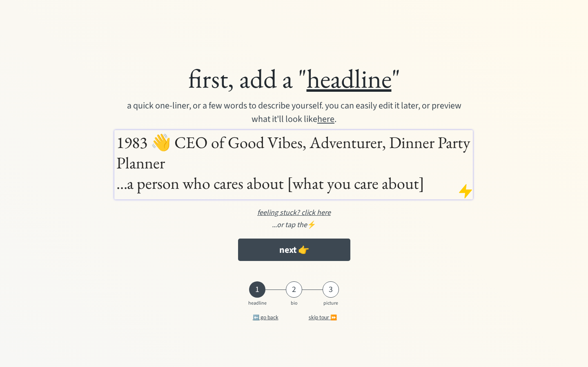  What do you see at coordinates (289, 225) in the screenshot?
I see `em: ...or tap the` at bounding box center [289, 225].